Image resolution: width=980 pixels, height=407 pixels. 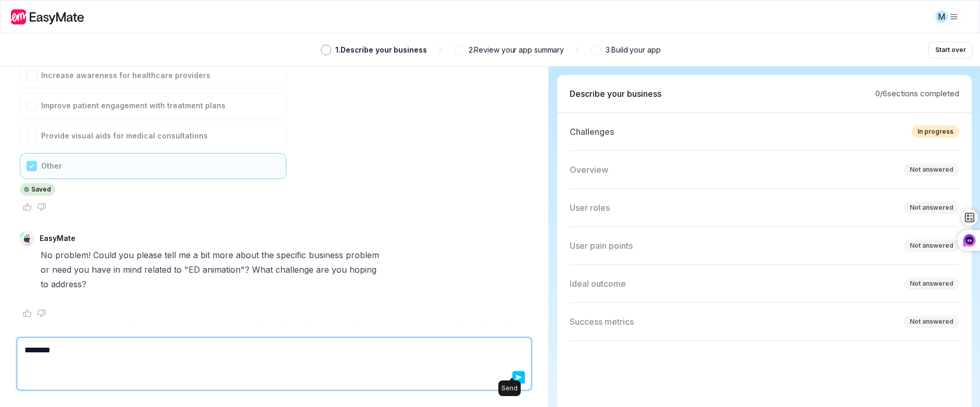 What do you see at coordinates (381, 50) in the screenshot?
I see `p: 1 . Describe your business` at bounding box center [381, 50].